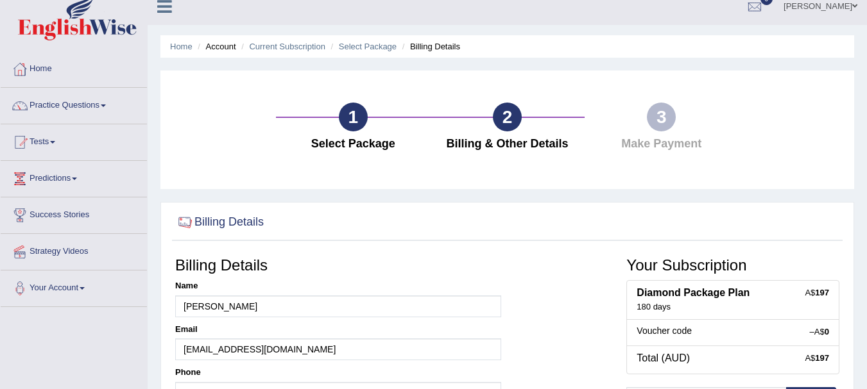 The image size is (867, 389). I want to click on h2: Billing Details, so click(219, 223).